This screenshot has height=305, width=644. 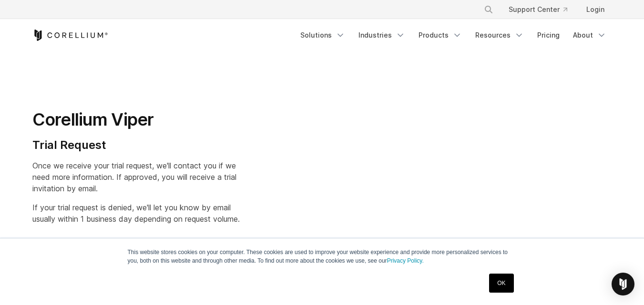 What do you see at coordinates (382, 36) in the screenshot?
I see `a: Industries` at bounding box center [382, 36].